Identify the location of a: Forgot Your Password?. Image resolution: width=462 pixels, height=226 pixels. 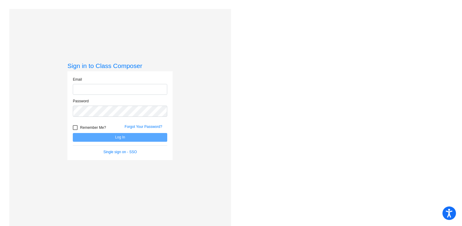
(143, 127).